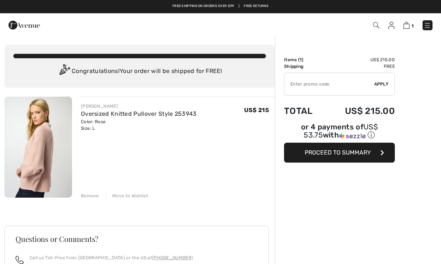  I want to click on div: or 4 payments ofUS$ 53.75withSezzle Click to learn more about Sezzle, so click(339, 133).